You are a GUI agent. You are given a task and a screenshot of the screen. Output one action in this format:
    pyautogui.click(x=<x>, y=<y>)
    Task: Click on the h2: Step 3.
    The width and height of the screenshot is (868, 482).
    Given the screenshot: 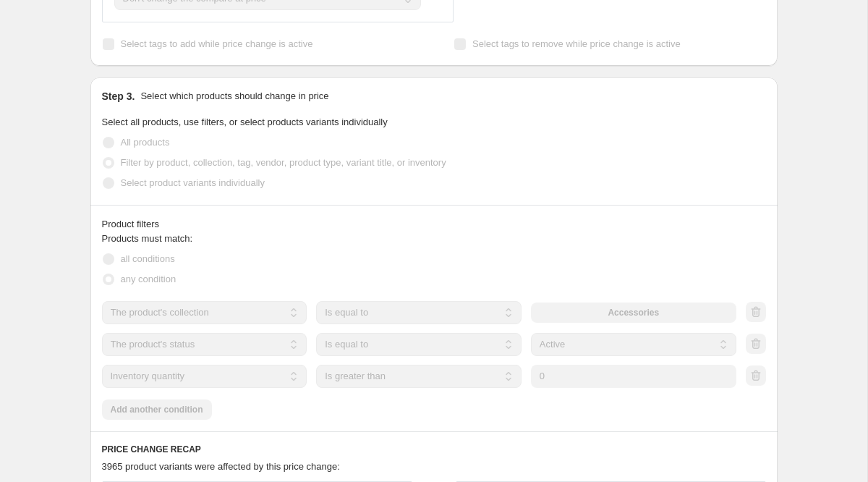 What is the action you would take?
    pyautogui.click(x=119, y=96)
    